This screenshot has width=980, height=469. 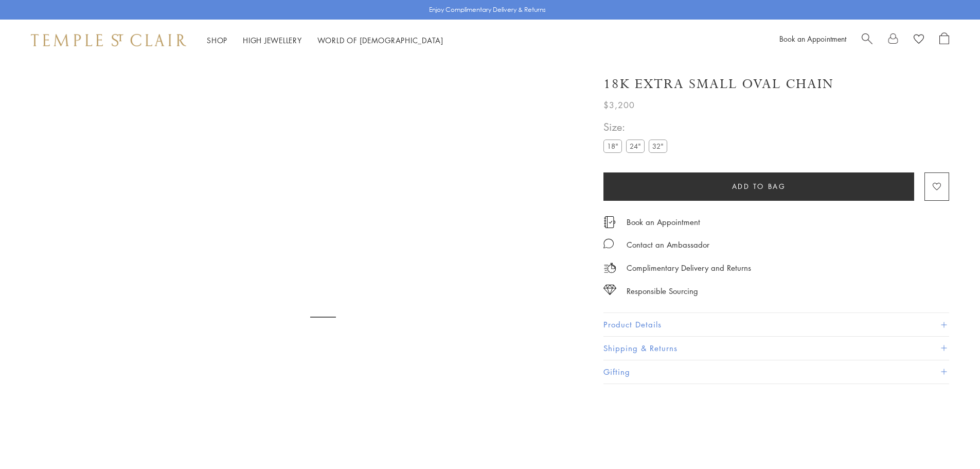 I want to click on button: Shipping & Returns, so click(x=777, y=348).